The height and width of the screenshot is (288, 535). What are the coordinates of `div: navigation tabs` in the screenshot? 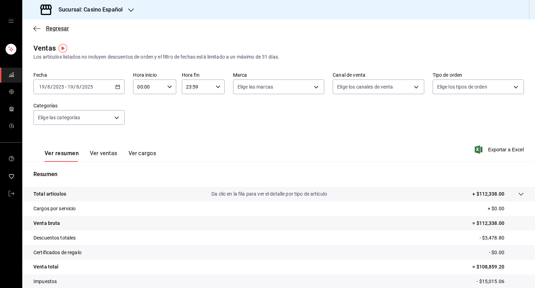 It's located at (100, 156).